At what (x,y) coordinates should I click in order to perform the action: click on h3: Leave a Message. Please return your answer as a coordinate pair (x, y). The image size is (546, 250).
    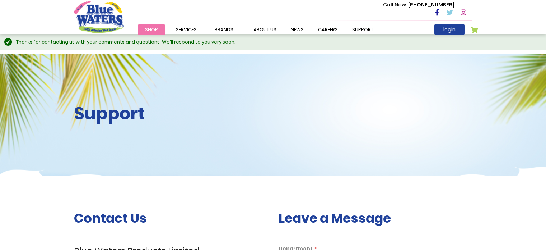
    Looking at the image, I should click on (376, 218).